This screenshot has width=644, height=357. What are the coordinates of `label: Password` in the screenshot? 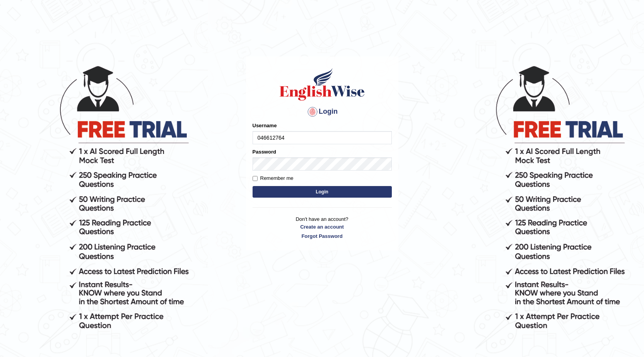 It's located at (264, 152).